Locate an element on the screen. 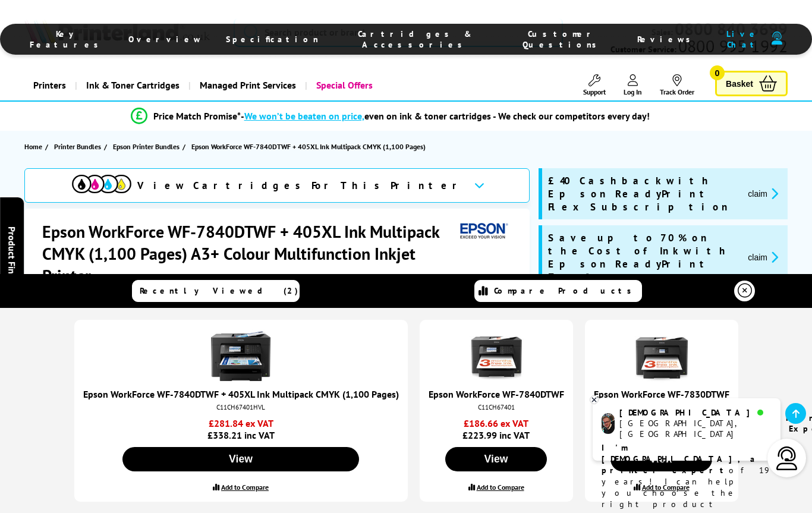 The width and height of the screenshot is (812, 513). a: Compare Products is located at coordinates (558, 290).